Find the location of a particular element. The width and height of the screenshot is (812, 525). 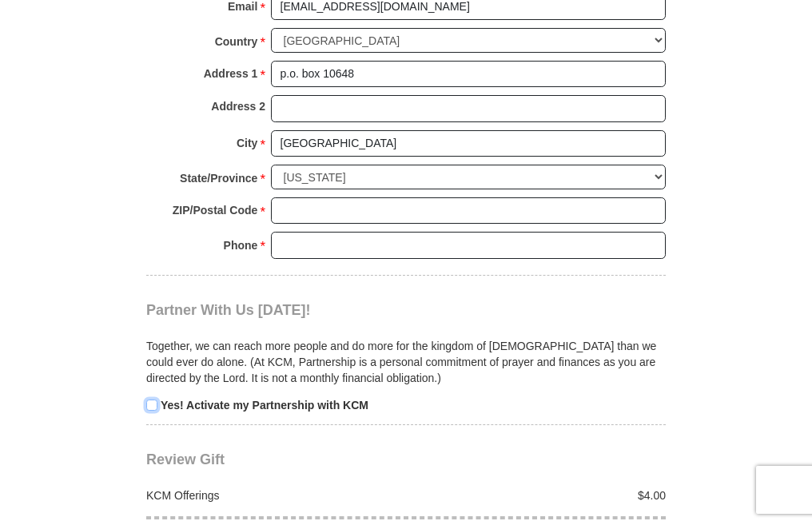

strong: Country is located at coordinates (236, 41).